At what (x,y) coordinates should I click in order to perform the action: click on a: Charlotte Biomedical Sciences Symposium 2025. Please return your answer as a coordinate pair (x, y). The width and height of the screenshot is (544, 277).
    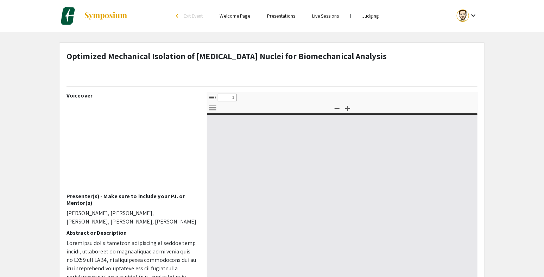
    Looking at the image, I should click on (93, 16).